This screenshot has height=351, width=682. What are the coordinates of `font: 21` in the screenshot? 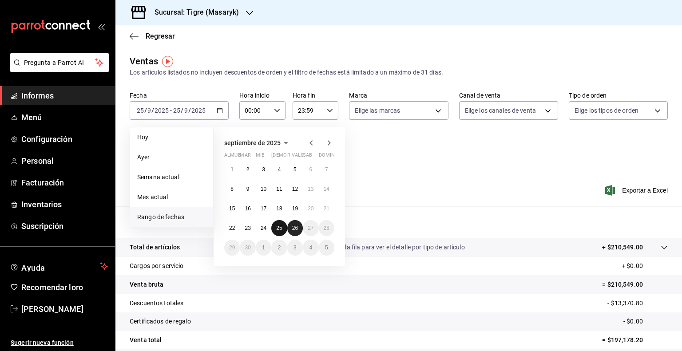 It's located at (326, 209).